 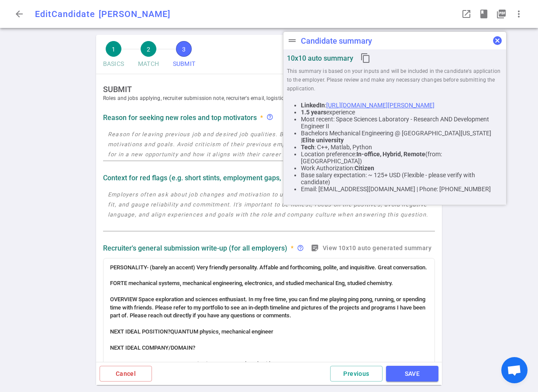 I want to click on button: 1BASICS, so click(x=113, y=56).